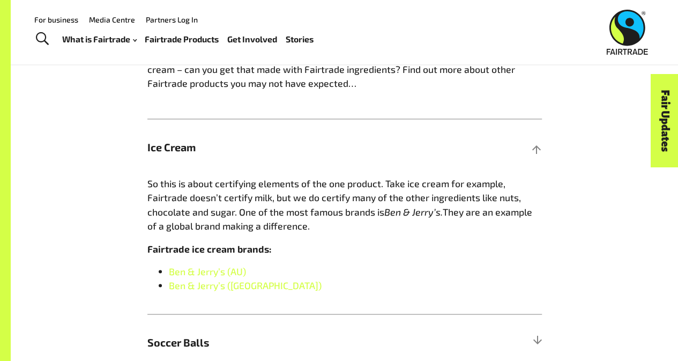 The height and width of the screenshot is (361, 678). I want to click on a: Partners Log In, so click(172, 19).